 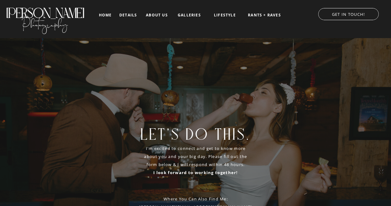 What do you see at coordinates (196, 172) in the screenshot?
I see `b: I look forward to working together!` at bounding box center [196, 172].